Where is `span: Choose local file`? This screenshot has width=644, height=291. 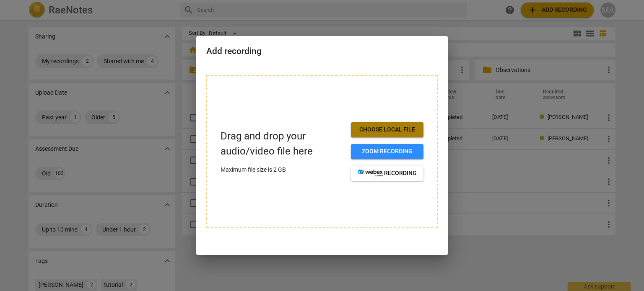
span: Choose local file is located at coordinates (387, 130).